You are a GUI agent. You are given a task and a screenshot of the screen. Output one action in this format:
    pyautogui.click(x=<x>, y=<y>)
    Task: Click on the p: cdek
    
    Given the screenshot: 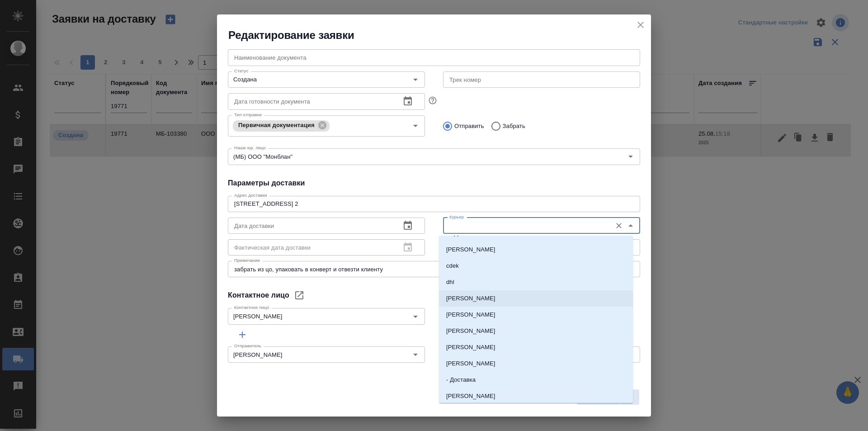 What is the action you would take?
    pyautogui.click(x=452, y=266)
    